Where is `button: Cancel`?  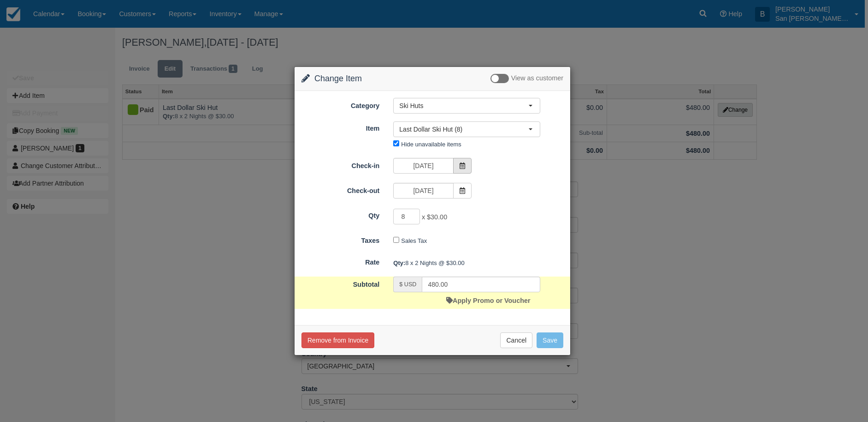
button: Cancel is located at coordinates (516, 340).